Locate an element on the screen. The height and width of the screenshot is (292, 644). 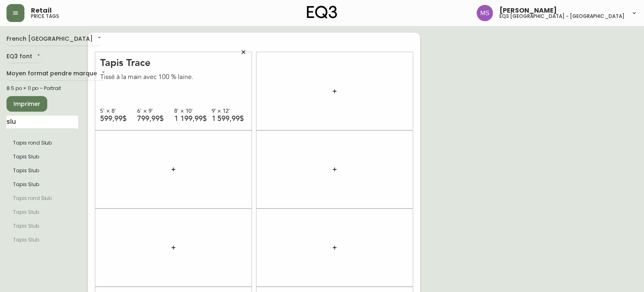
div: 799,99$ is located at coordinates (155, 119).